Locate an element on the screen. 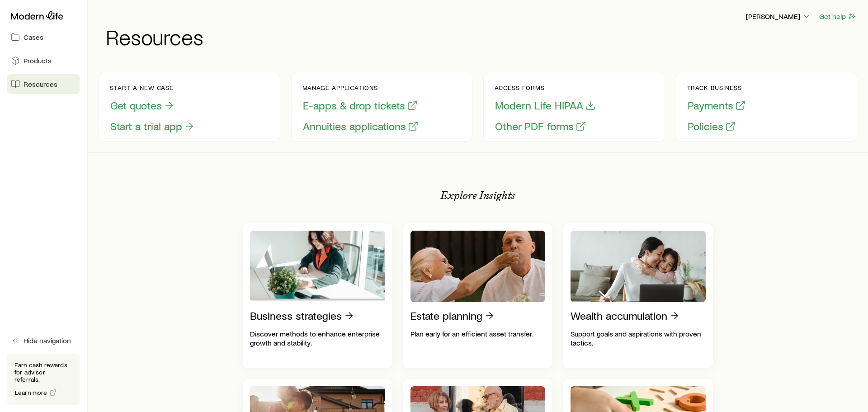 This screenshot has height=412, width=868. span: Resources is located at coordinates (40, 84).